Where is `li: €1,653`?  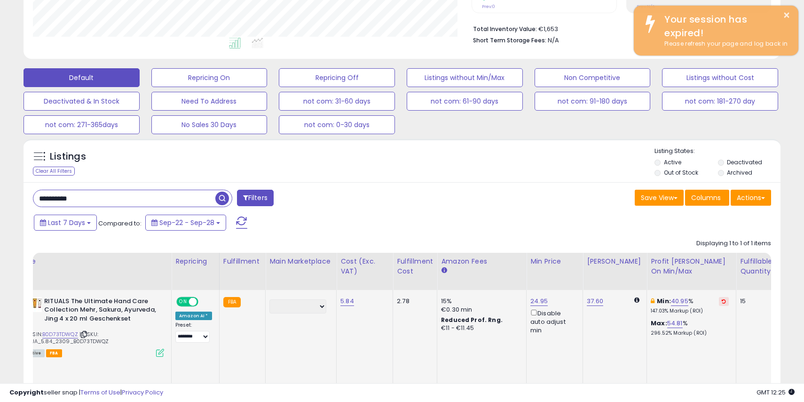 li: €1,653 is located at coordinates (619, 28).